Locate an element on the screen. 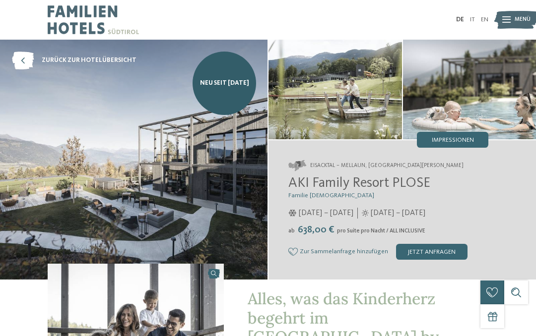  div: jetzt anfragen is located at coordinates (432, 252).